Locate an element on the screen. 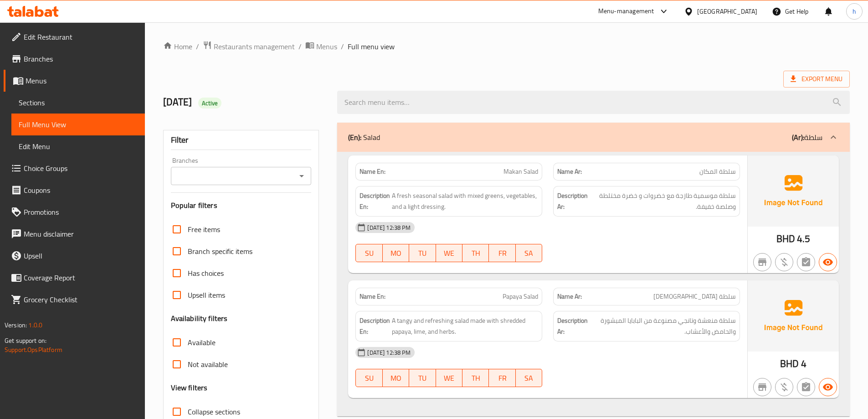  span: Available is located at coordinates (201, 342).